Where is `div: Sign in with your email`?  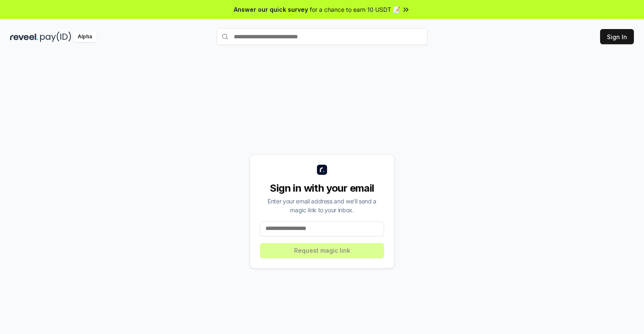
div: Sign in with your email is located at coordinates (322, 188).